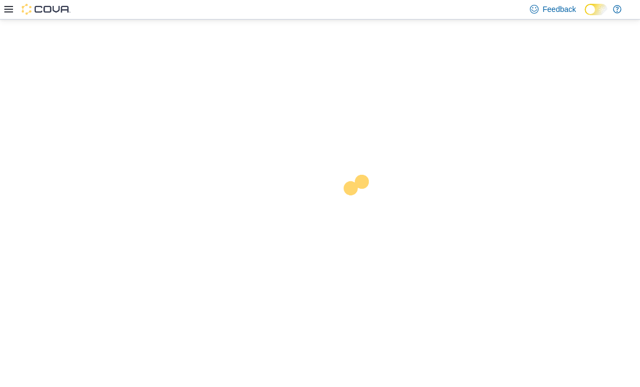 The image size is (640, 387). Describe the element at coordinates (596, 9) in the screenshot. I see `input: Dark Mode` at that location.